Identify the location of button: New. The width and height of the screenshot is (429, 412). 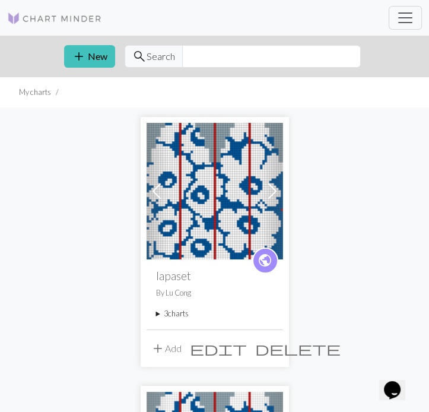
(90, 56).